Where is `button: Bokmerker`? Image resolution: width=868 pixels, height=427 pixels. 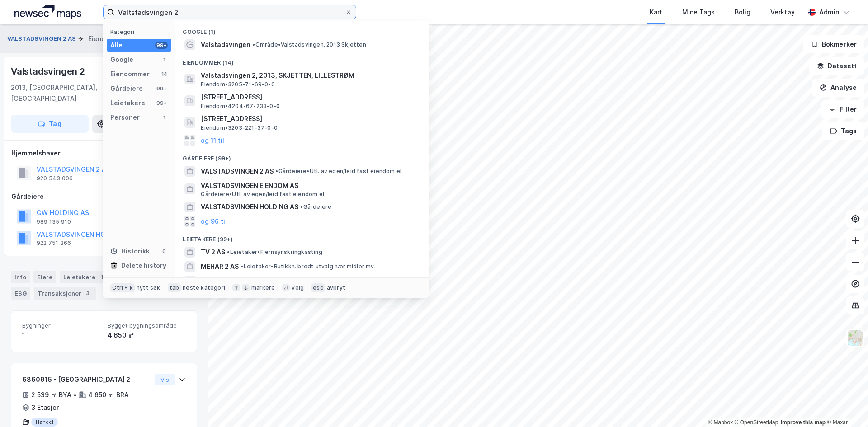
button: Bokmerker is located at coordinates (833, 44).